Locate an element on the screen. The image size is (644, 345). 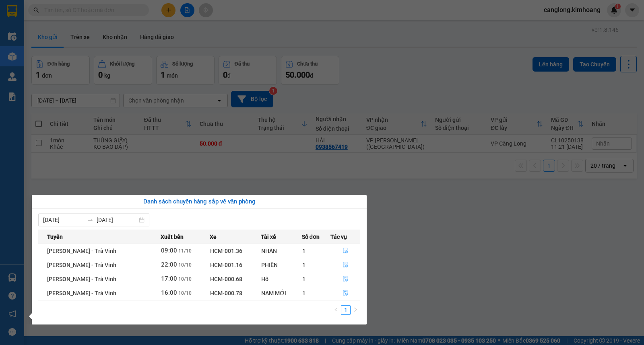
button: left is located at coordinates (336, 310).